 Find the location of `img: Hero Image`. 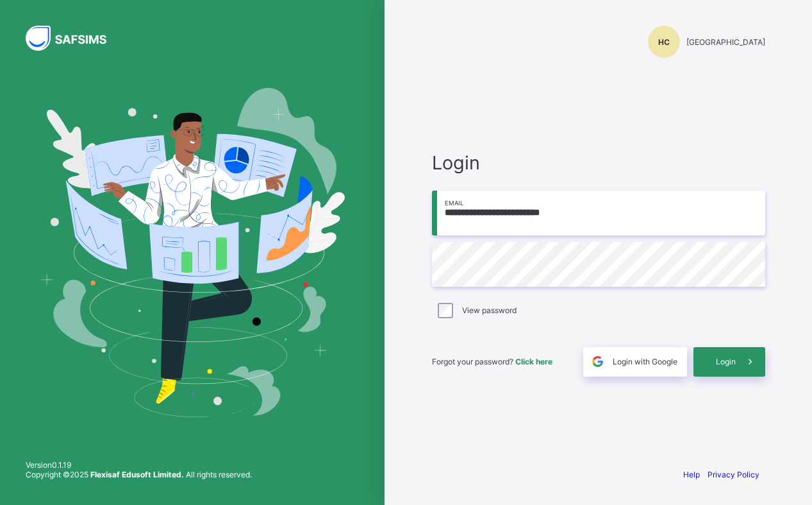

img: Hero Image is located at coordinates (192, 252).